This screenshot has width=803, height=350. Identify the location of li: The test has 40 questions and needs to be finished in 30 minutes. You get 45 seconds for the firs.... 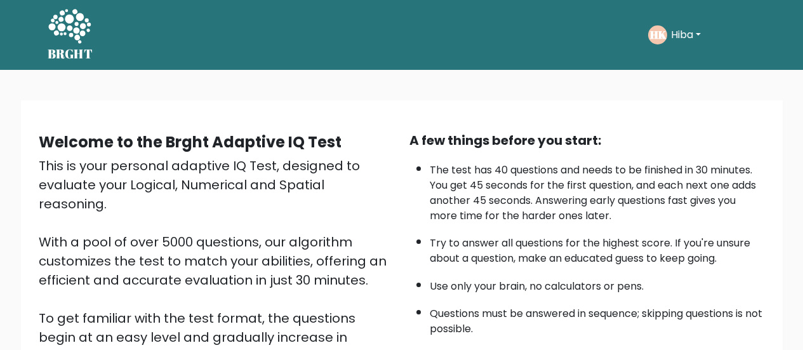
(597, 190).